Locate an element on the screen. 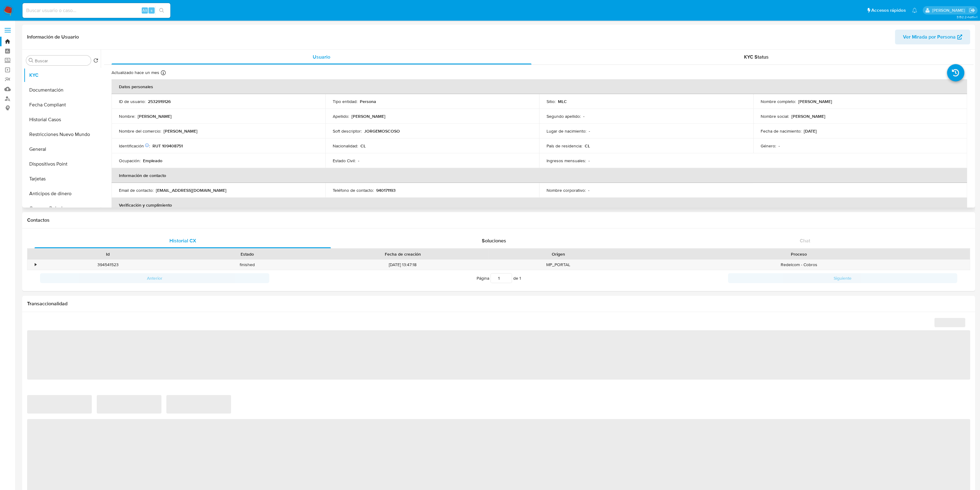 The width and height of the screenshot is (980, 490). p: Actualizado hace un mes is located at coordinates (136, 73).